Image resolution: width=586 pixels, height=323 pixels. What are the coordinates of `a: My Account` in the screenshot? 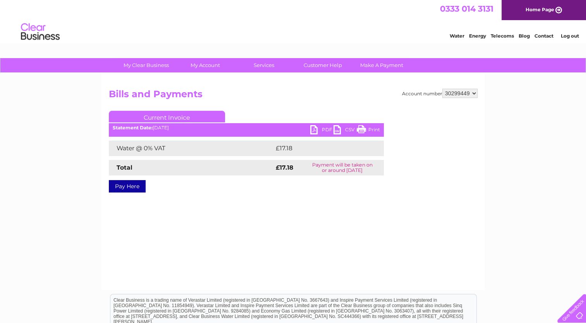 It's located at (205, 65).